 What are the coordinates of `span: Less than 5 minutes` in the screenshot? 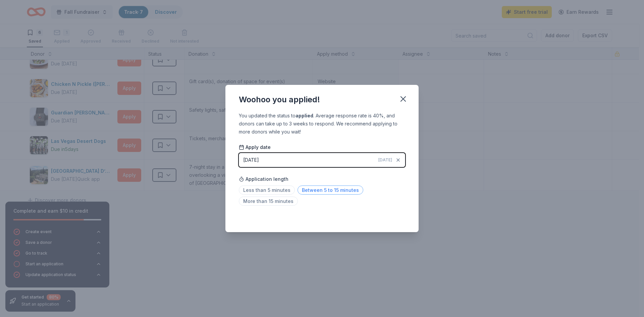 It's located at (267, 190).